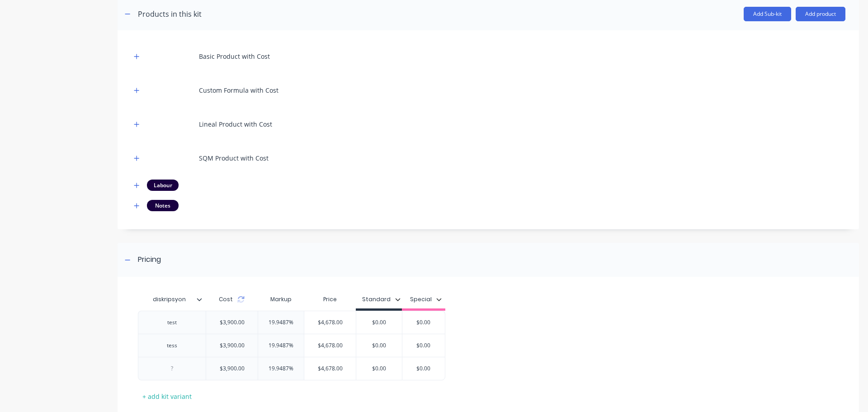 This screenshot has height=412, width=868. What do you see at coordinates (281, 300) in the screenshot?
I see `div: Markup` at bounding box center [281, 300].